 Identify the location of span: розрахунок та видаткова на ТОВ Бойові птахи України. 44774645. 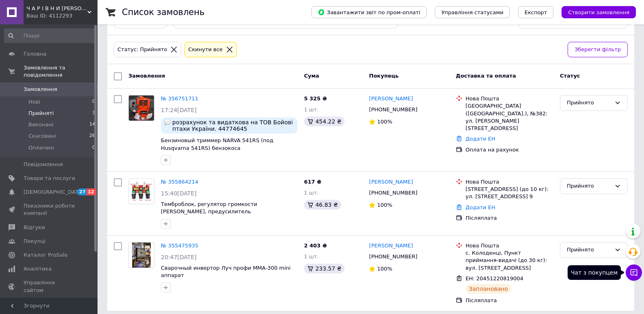
(233, 125).